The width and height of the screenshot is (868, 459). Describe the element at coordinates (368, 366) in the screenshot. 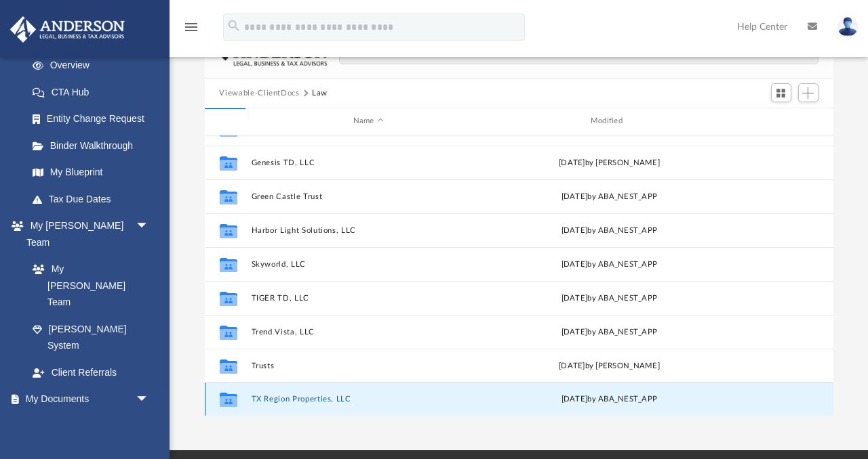

I see `button: Trusts` at that location.